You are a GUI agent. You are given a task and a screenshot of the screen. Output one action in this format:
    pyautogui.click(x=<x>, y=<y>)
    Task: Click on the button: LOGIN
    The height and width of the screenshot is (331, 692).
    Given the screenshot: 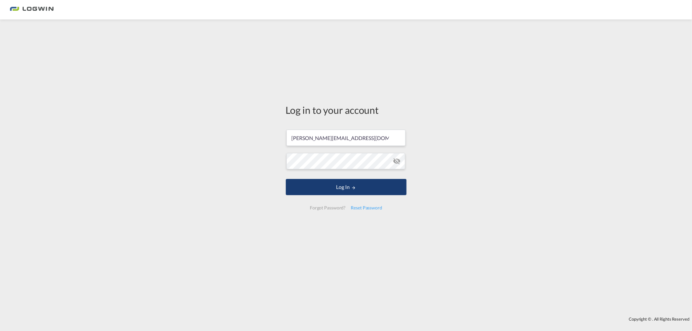 What is the action you would take?
    pyautogui.click(x=346, y=187)
    